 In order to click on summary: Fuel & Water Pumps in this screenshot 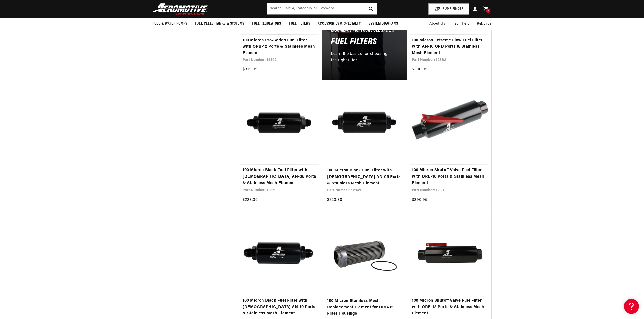, I will do `click(170, 24)`.